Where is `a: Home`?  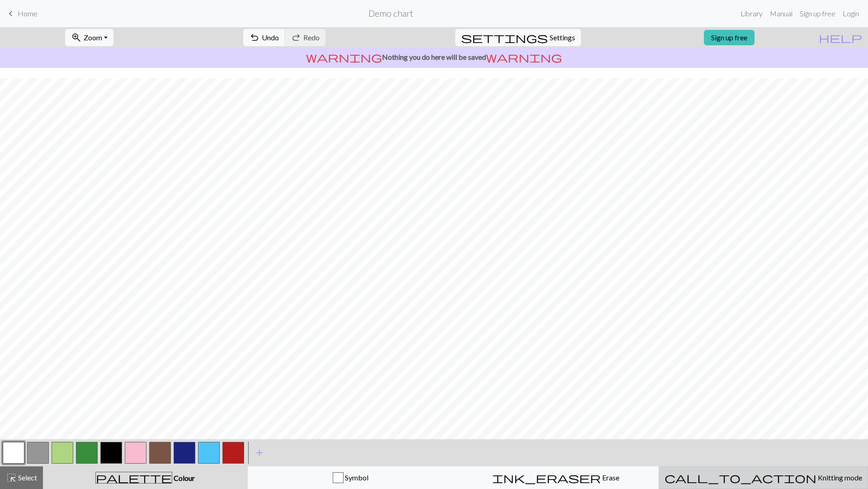
a: Home is located at coordinates (21, 14).